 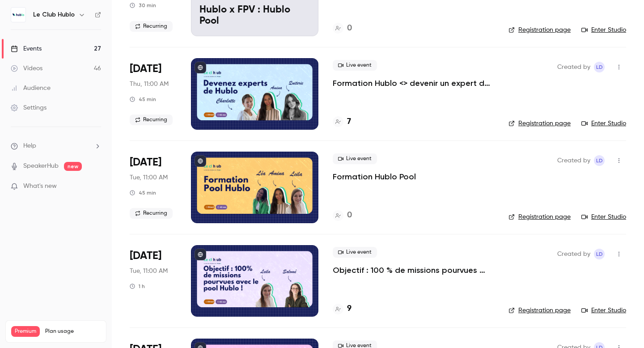 I want to click on span: Thu, 11:00 AM, so click(x=149, y=84).